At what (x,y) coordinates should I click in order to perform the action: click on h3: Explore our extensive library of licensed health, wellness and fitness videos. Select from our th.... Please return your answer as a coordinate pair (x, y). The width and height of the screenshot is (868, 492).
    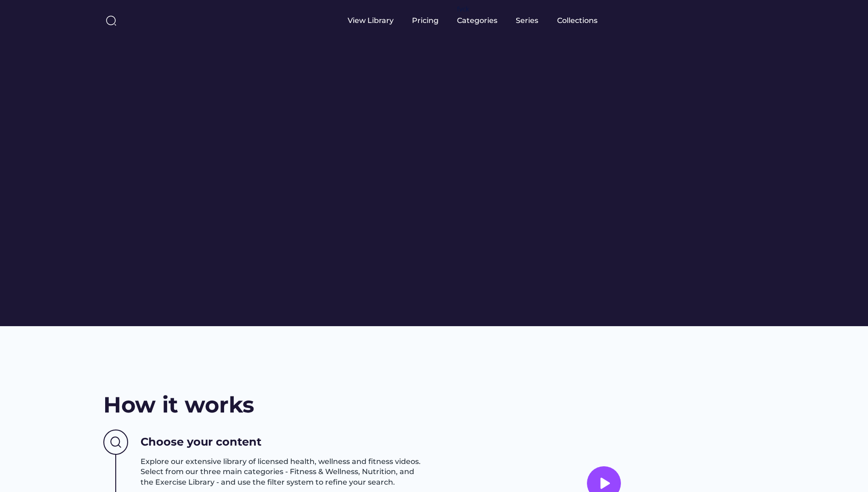
    Looking at the image, I should click on (282, 472).